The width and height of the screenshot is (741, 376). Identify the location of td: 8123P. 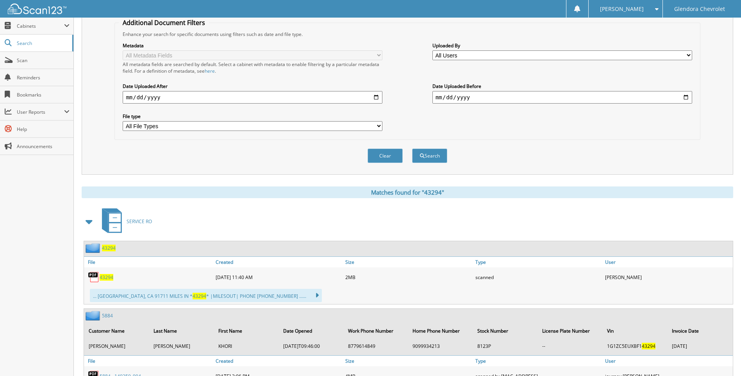
(505, 346).